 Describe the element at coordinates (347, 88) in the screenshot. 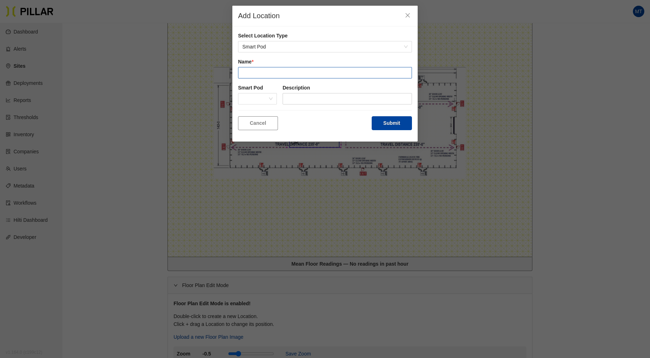

I see `label: Description` at that location.